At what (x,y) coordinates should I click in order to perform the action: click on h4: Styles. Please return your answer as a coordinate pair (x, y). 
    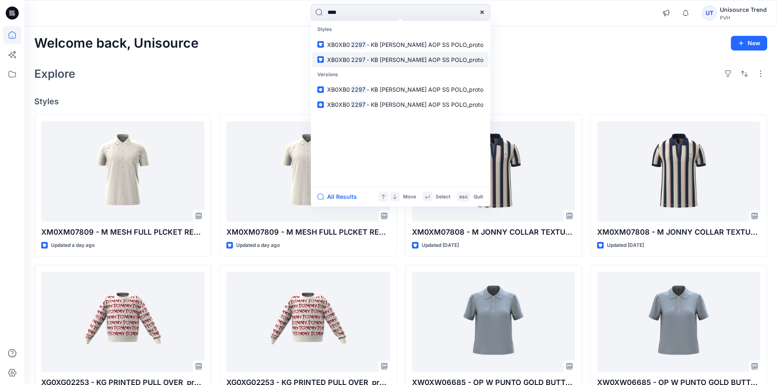
    Looking at the image, I should click on (400, 102).